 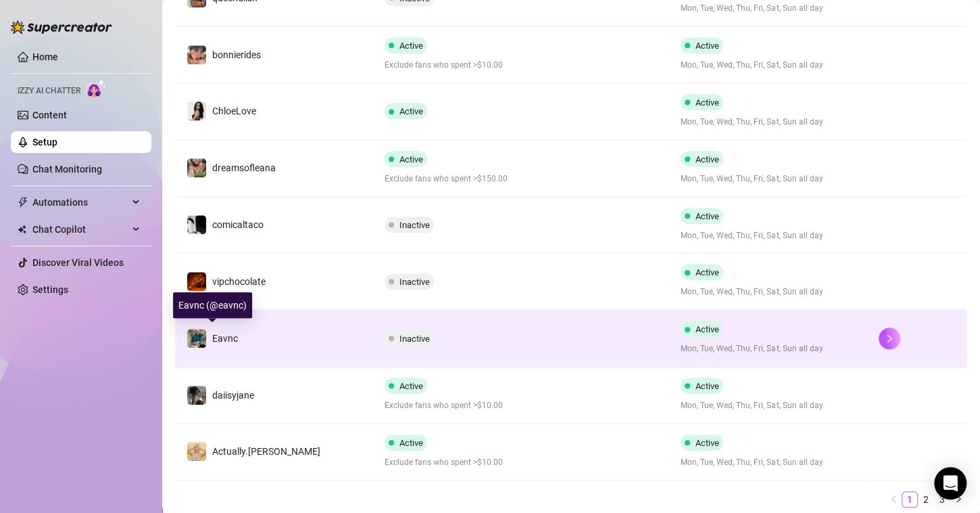 I want to click on li: 1, so click(x=910, y=499).